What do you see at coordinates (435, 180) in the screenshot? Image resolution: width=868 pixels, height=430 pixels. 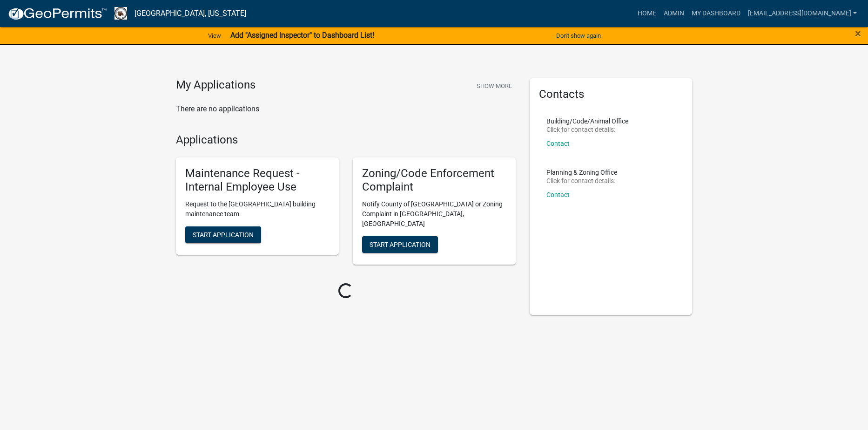 I see `h5: Zoning/Code Enforcement Complaint` at bounding box center [435, 180].